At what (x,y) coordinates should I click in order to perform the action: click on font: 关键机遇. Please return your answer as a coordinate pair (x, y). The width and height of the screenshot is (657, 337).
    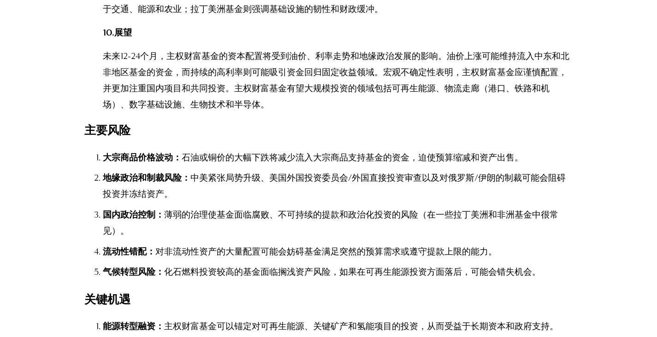
    Looking at the image, I should click on (107, 299).